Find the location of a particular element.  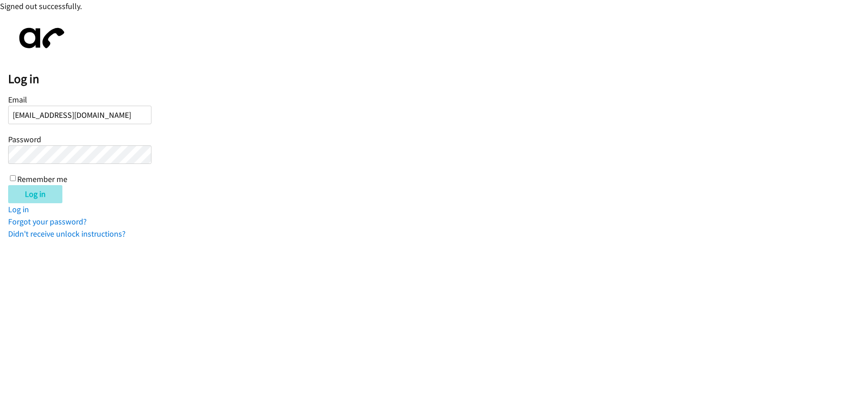

input: Log in is located at coordinates (36, 194).